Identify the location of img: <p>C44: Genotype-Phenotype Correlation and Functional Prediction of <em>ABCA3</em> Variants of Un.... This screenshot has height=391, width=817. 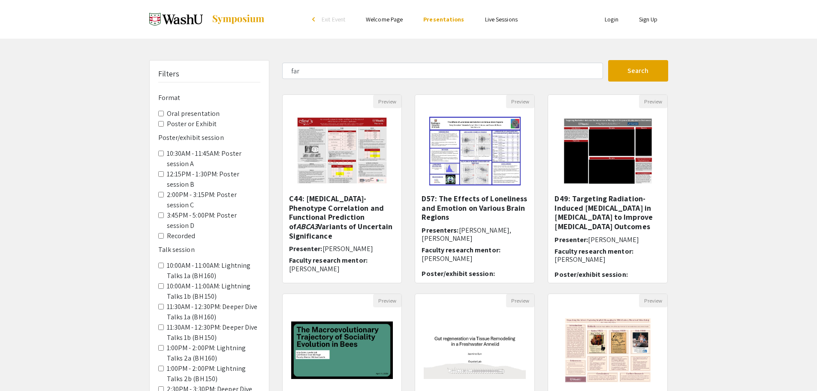
(342, 151).